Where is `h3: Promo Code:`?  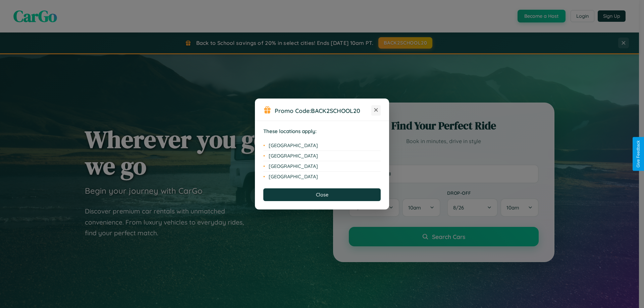 h3: Promo Code: is located at coordinates (323, 110).